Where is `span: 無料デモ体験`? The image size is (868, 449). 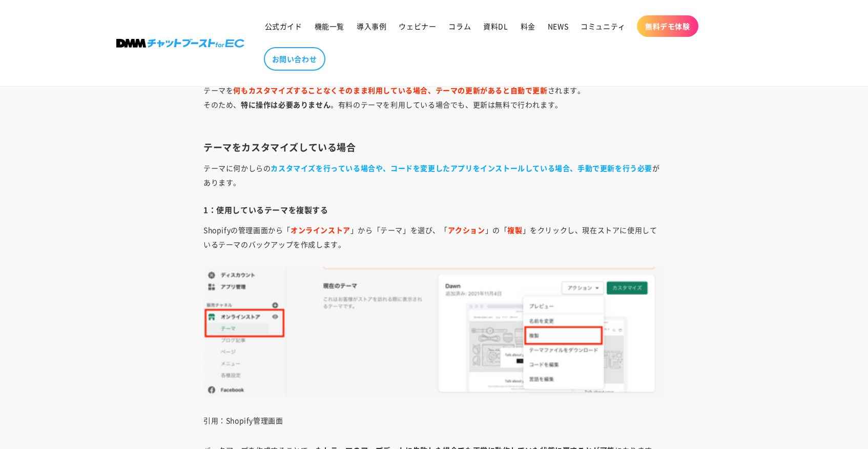 span: 無料デモ体験 is located at coordinates (668, 26).